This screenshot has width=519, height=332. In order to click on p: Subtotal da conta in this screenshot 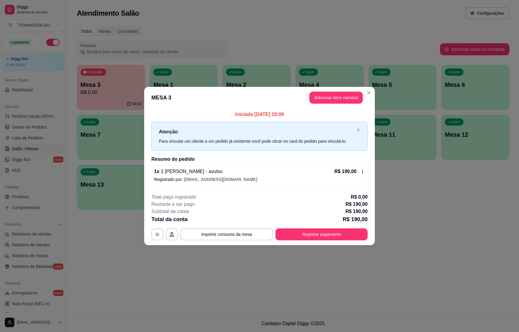, I will do `click(170, 211)`.